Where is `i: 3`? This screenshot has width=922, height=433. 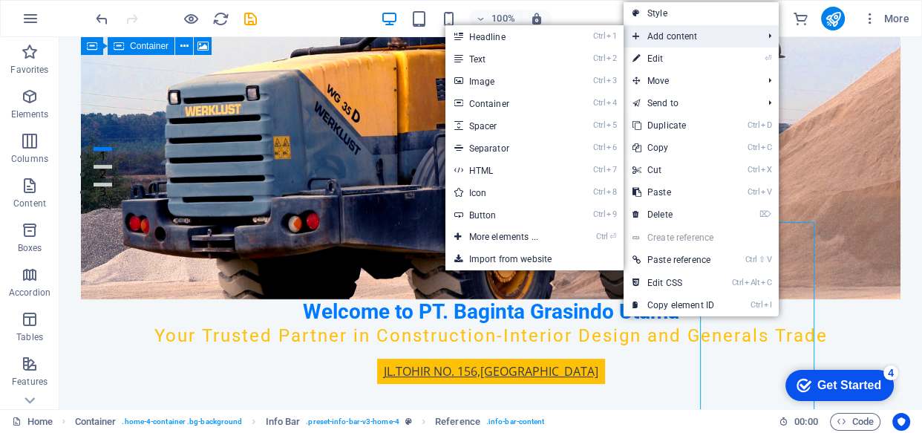 i: 3 is located at coordinates (611, 80).